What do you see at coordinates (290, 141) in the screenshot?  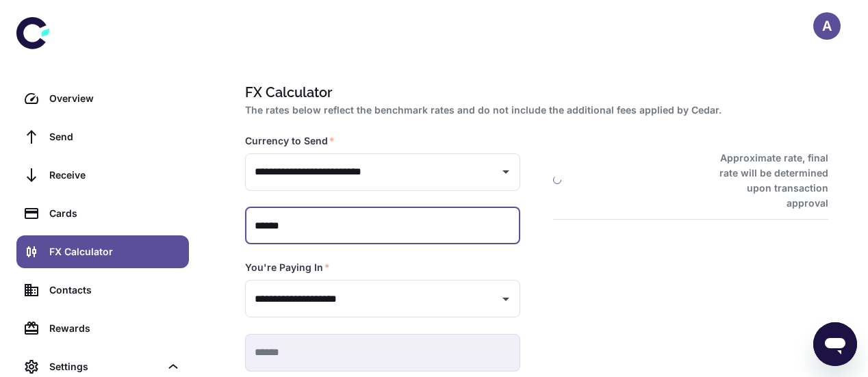 I see `label: Currency to Send` at bounding box center [290, 141].